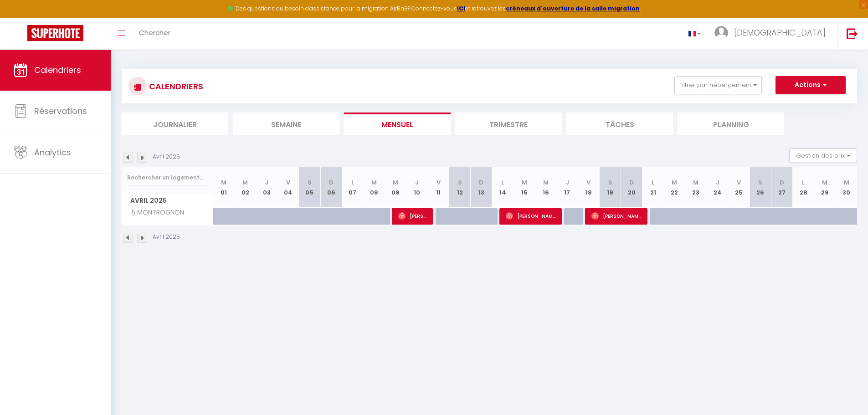 The height and width of the screenshot is (415, 868). Describe the element at coordinates (61, 111) in the screenshot. I see `span: Réservations` at that location.